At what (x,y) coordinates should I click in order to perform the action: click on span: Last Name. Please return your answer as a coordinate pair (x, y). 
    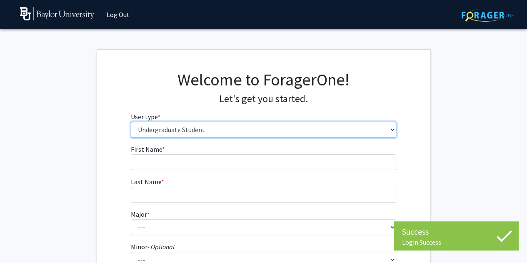
    Looking at the image, I should click on (146, 182).